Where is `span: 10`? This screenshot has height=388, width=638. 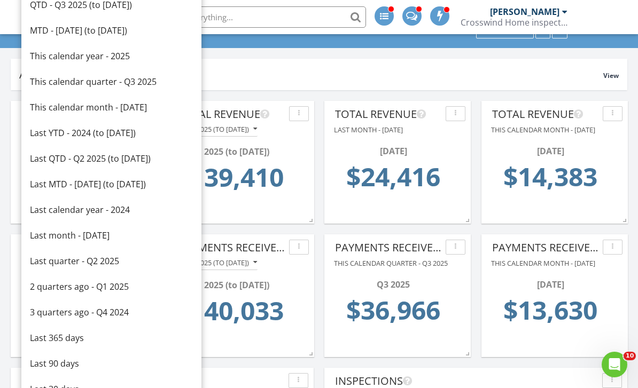 span: 10 is located at coordinates (629, 356).